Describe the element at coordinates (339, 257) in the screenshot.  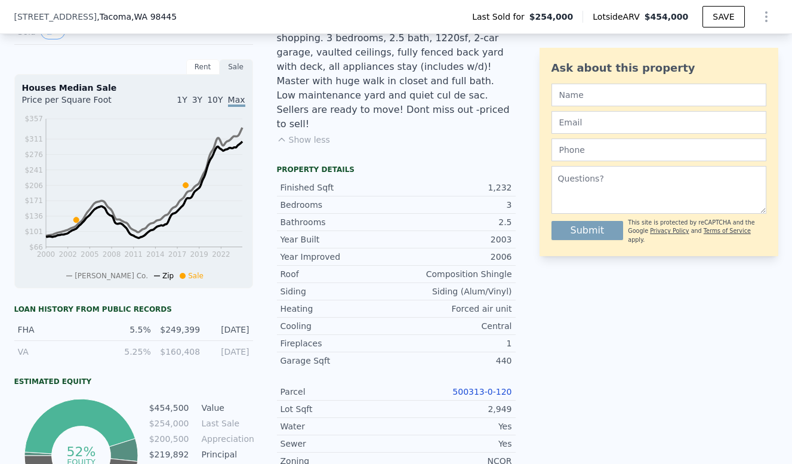
I see `div: Year Improved` at that location.